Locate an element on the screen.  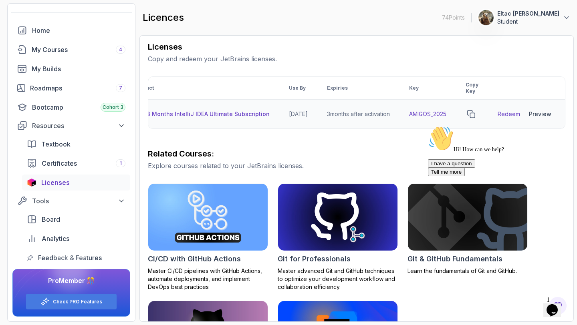
button: Resources is located at coordinates (71, 126).